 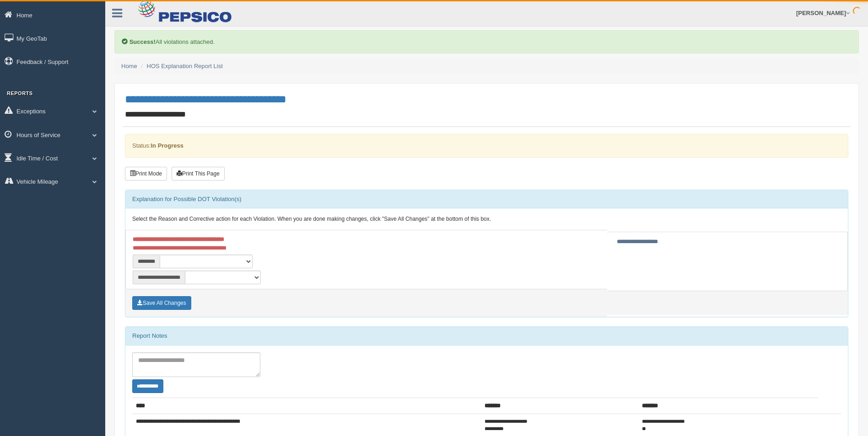 I want to click on button: Change Filter Options, so click(x=148, y=386).